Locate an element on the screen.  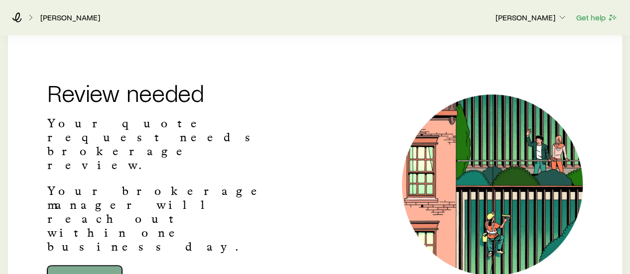
button: Get help is located at coordinates (596, 17).